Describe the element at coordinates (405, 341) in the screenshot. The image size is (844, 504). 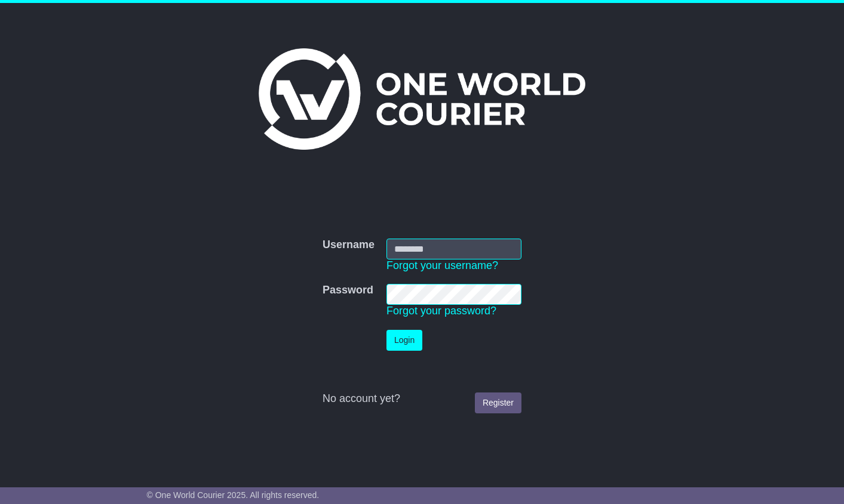
I see `button: Login` at that location.